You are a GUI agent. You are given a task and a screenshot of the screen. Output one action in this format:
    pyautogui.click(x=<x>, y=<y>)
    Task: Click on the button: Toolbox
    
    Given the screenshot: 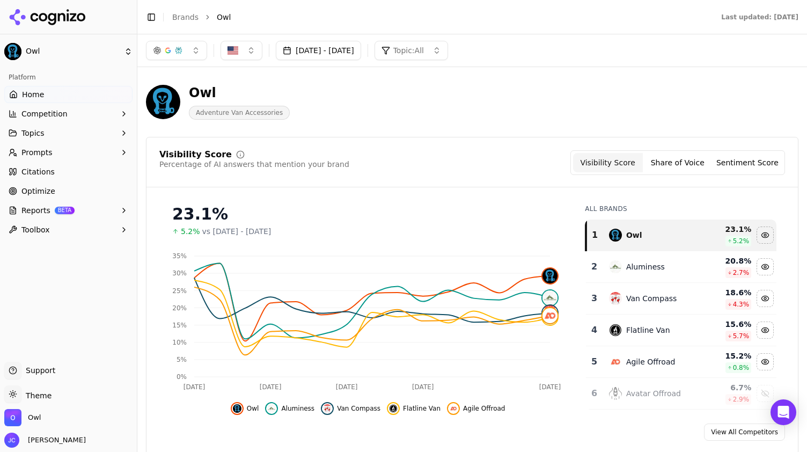 What is the action you would take?
    pyautogui.click(x=68, y=230)
    